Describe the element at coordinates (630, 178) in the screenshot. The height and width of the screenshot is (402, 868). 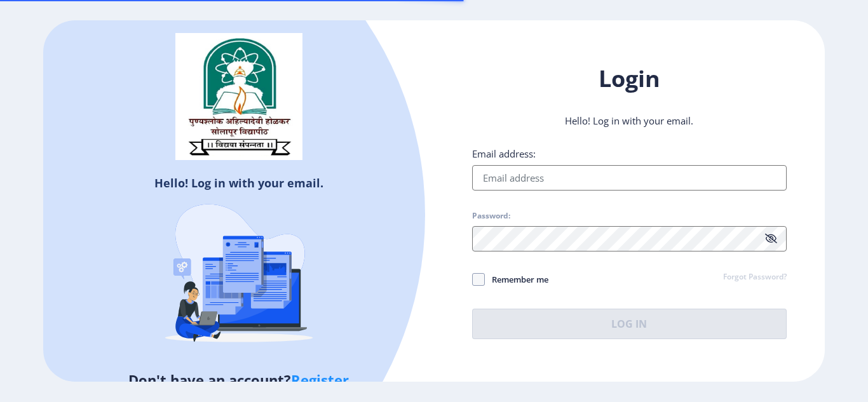
I see `input: Email address` at that location.